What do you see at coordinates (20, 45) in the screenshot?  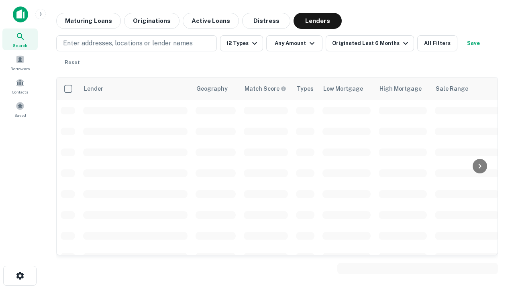 I see `span: Search` at bounding box center [20, 45].